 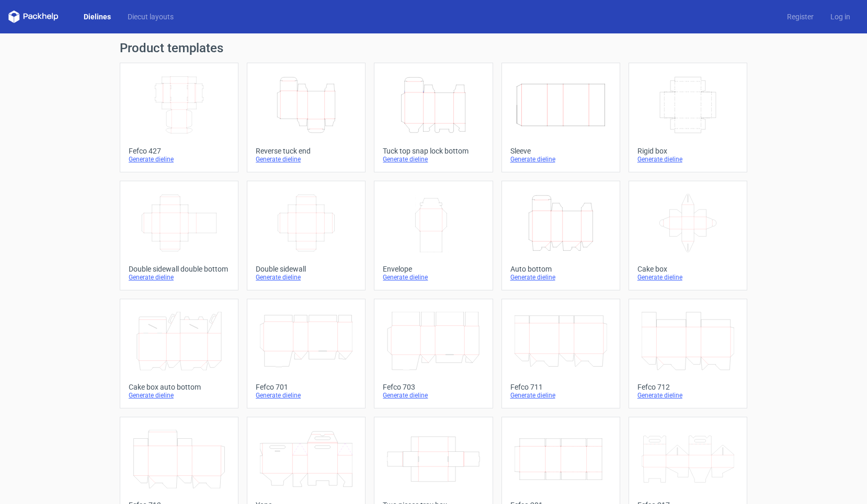 I want to click on div: Fefco 703, so click(x=433, y=387).